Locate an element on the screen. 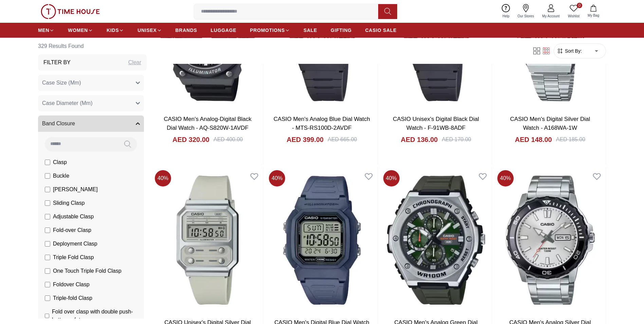 The height and width of the screenshot is (324, 644). a: 0Wishlist is located at coordinates (573, 11).